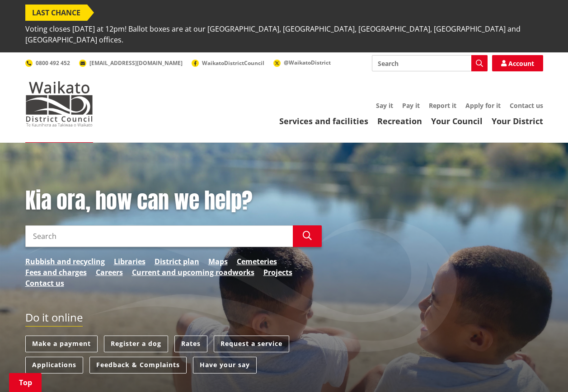  What do you see at coordinates (218, 261) in the screenshot?
I see `a: Maps` at bounding box center [218, 261].